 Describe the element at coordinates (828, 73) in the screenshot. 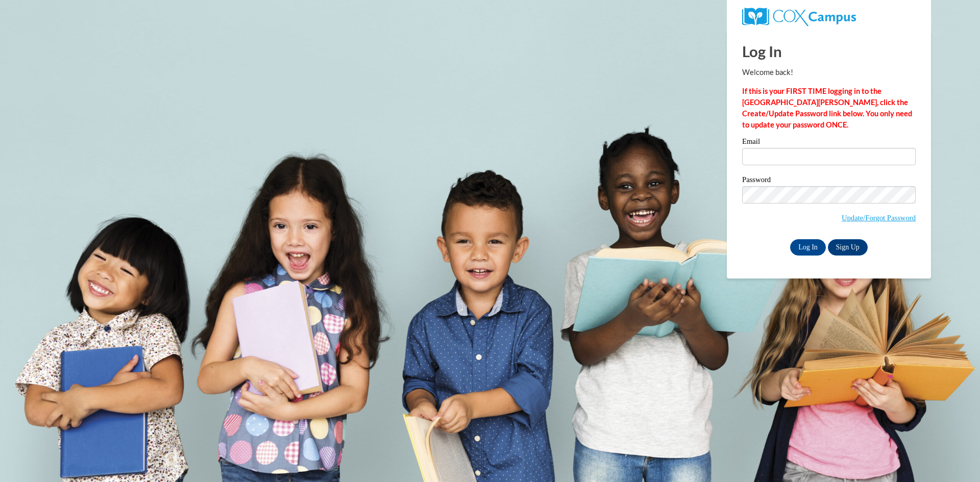

I see `p: Welcome back!` at that location.